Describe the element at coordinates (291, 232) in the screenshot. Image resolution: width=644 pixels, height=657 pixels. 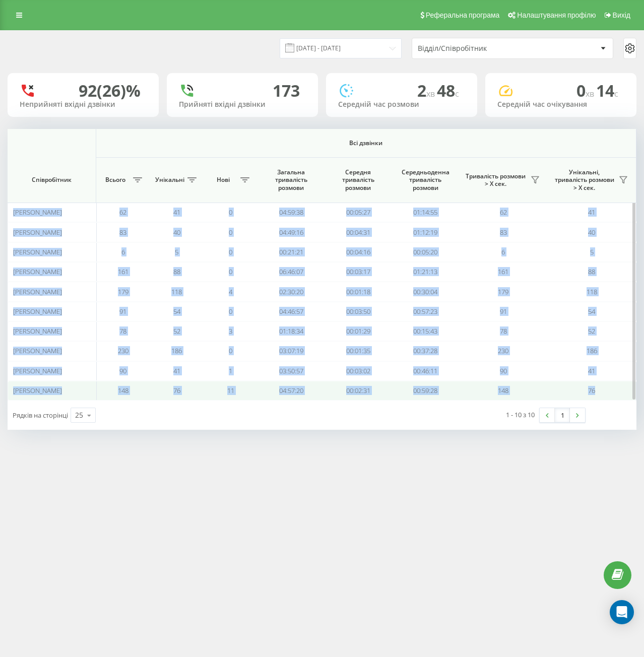
I see `td: 04:49:16` at that location.